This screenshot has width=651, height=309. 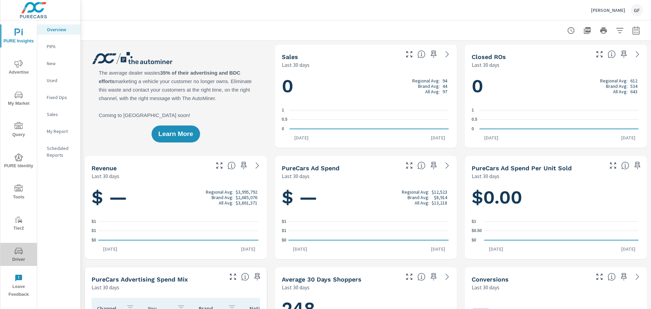 What do you see at coordinates (556, 86) in the screenshot?
I see `h1: 0` at bounding box center [556, 86].